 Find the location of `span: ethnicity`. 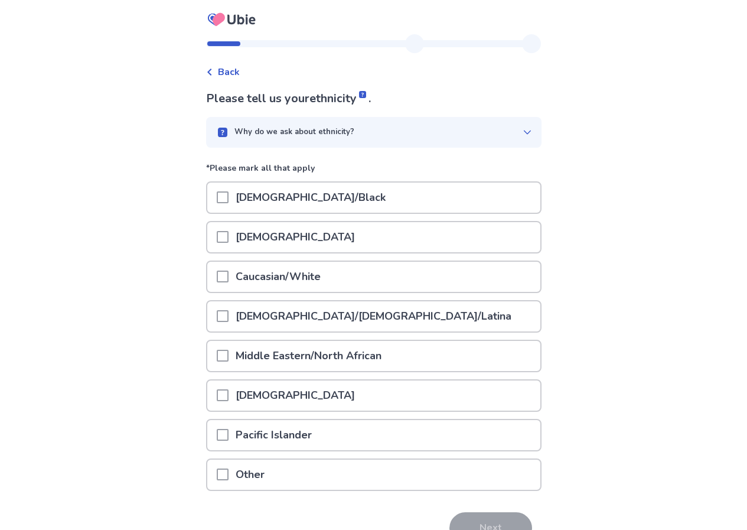

span: ethnicity is located at coordinates (339, 98).